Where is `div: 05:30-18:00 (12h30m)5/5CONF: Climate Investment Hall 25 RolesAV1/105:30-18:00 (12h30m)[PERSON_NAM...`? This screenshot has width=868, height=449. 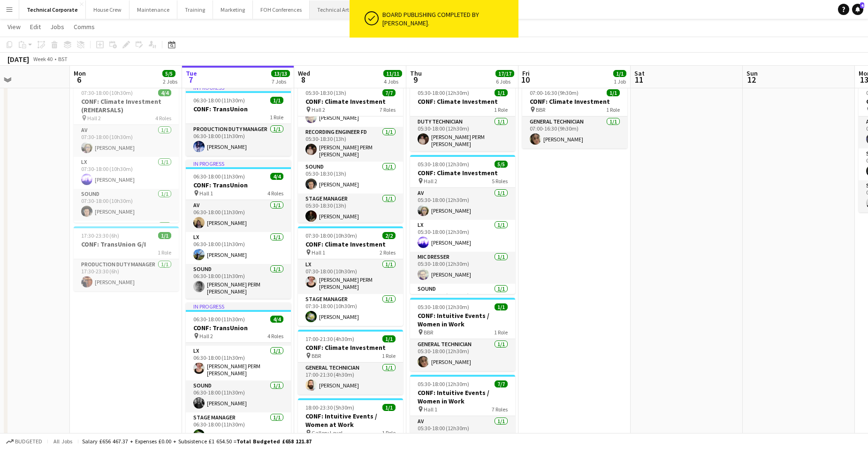
div: 05:30-18:00 (12h30m)5/5CONF: Climate Investment Hall 25 RolesAV1/105:30-18:00 (12h30m)[PERSON_NAM... is located at coordinates (463, 224).